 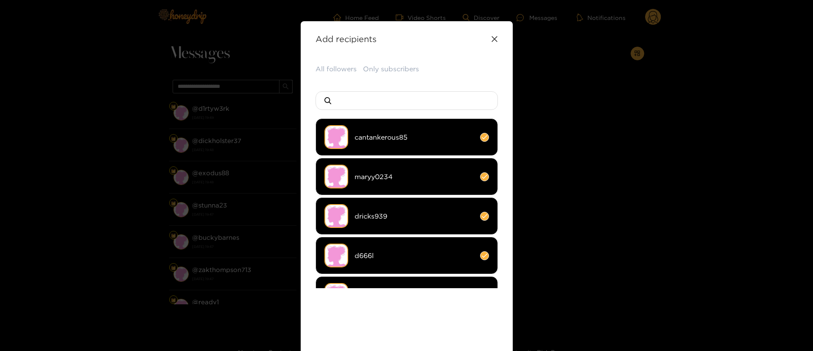 What do you see at coordinates (414, 255) in the screenshot?
I see `span: d666l` at bounding box center [414, 255].